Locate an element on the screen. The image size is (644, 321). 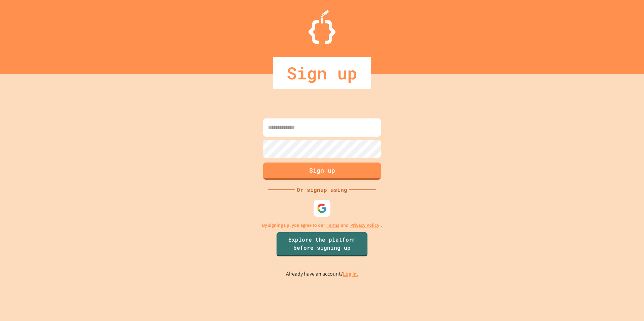
p: By signing up, you agree to our and . is located at coordinates (322, 225).